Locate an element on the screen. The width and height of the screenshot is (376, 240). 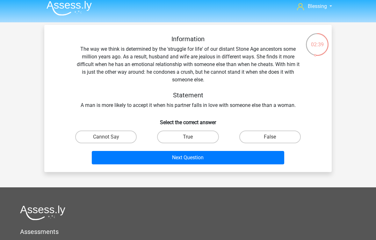
h5: Statement is located at coordinates (188, 95).